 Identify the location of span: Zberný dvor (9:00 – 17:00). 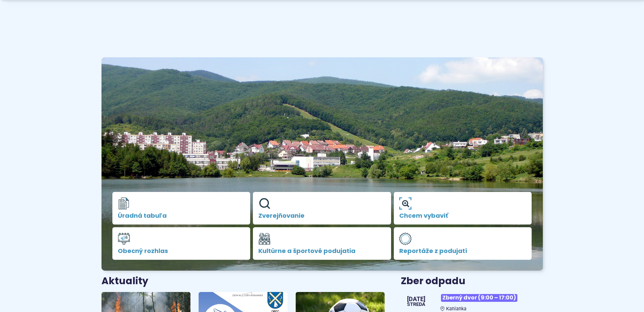
(480, 298).